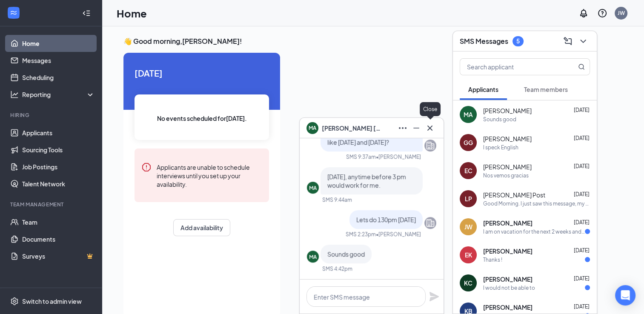 The image size is (644, 314). Describe the element at coordinates (501, 147) in the screenshot. I see `div: I speck English` at that location.